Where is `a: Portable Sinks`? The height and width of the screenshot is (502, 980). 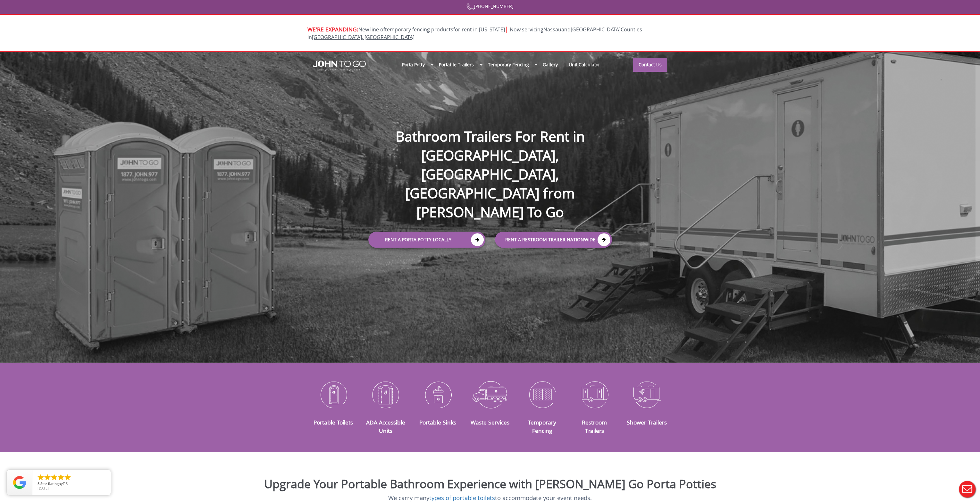
a: Portable Sinks is located at coordinates (437, 422).